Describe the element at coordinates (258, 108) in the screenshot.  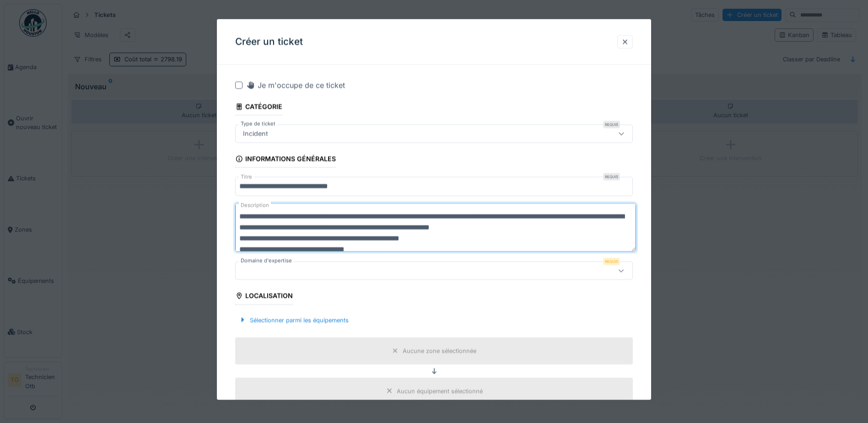
I see `div: Catégorie` at that location.